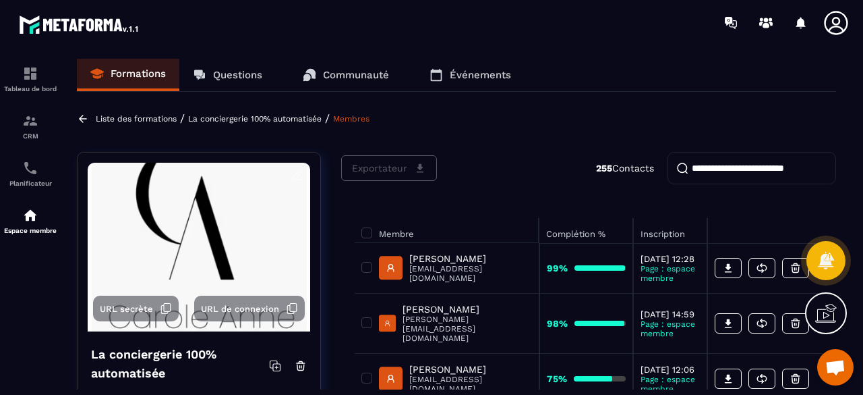 The height and width of the screenshot is (395, 863). I want to click on img: automations, so click(30, 215).